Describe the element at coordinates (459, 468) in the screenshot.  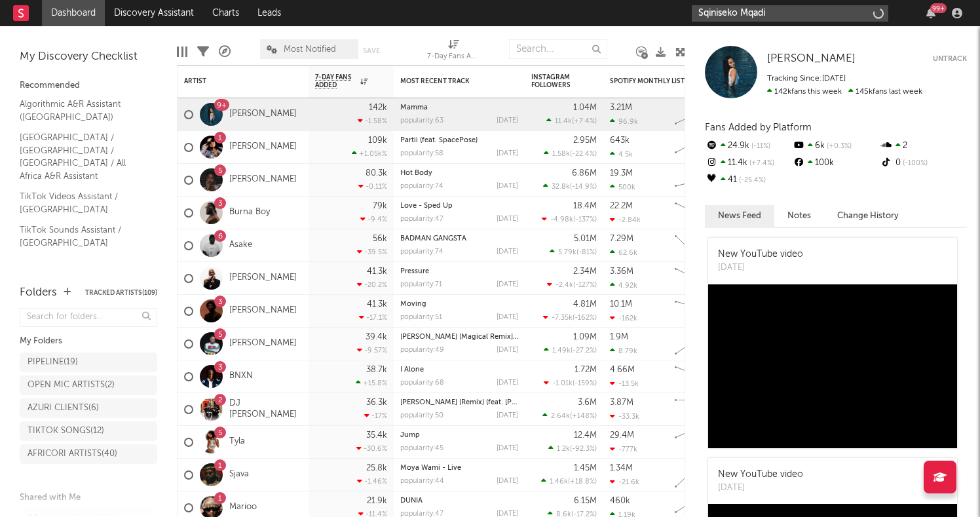
I see `div: Moya Wami - Live` at that location.